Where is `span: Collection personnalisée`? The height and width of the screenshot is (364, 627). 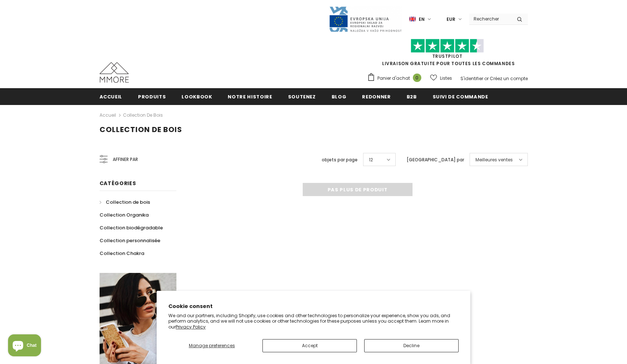 span: Collection personnalisée is located at coordinates (130, 240).